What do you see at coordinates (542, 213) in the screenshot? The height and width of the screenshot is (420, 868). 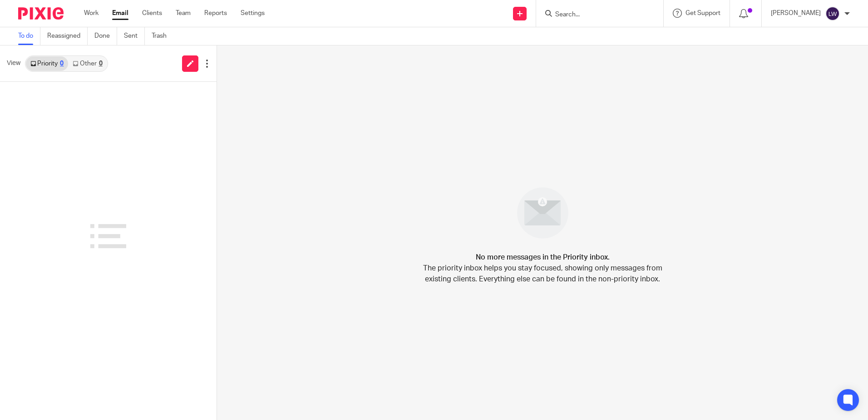 I see `img: image` at bounding box center [542, 213].